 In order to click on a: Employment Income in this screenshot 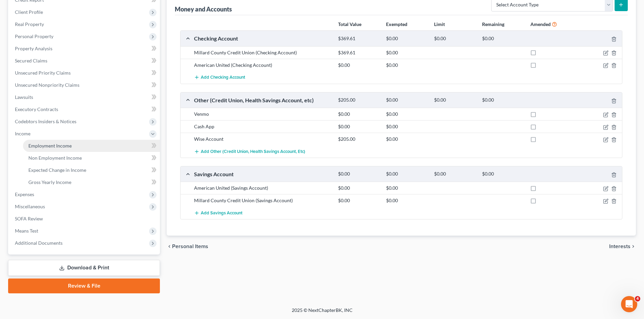, I will do `click(91, 146)`.